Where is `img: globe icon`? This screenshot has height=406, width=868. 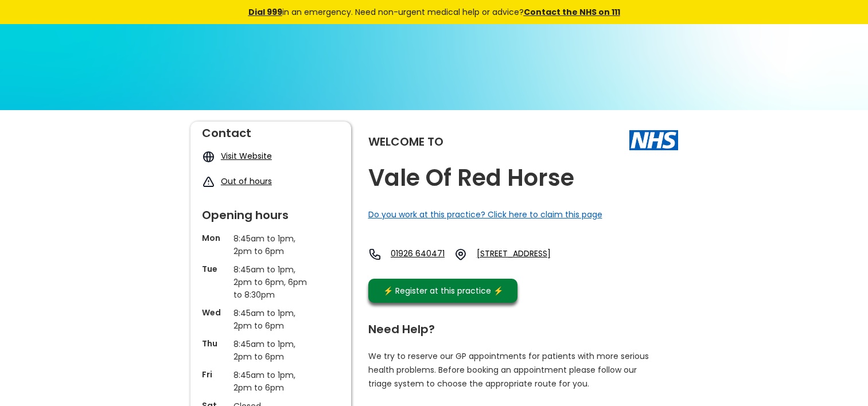 img: globe icon is located at coordinates (208, 157).